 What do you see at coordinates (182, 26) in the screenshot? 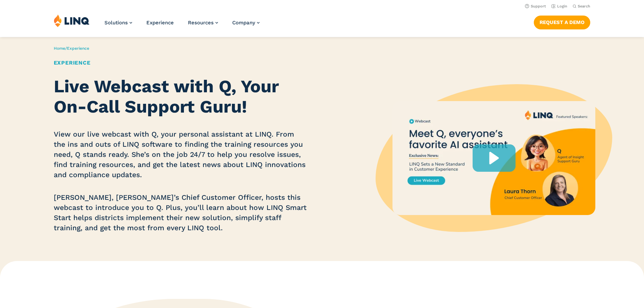
I see `nav: Primary Navigation` at bounding box center [182, 26].